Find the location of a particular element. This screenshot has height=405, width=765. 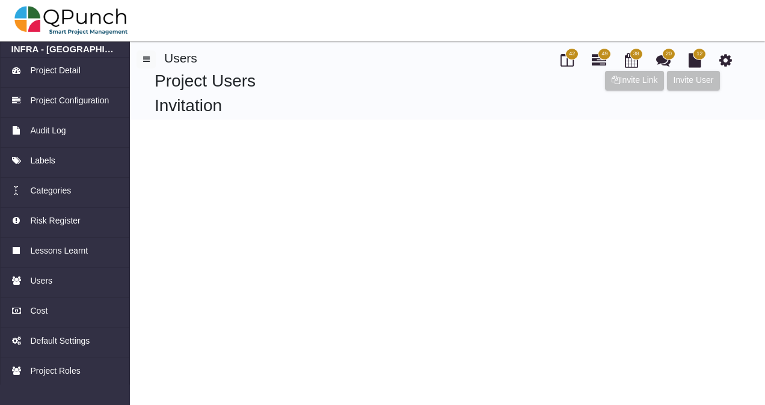

span: Labels is located at coordinates (42, 161).